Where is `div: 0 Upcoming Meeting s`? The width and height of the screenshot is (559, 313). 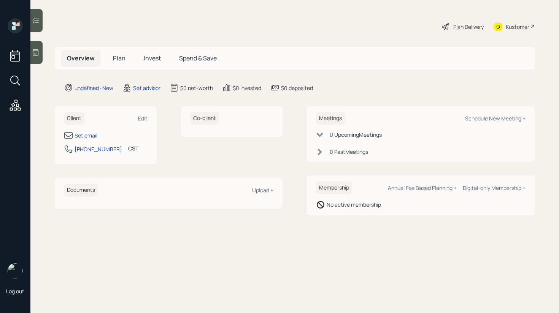
div: 0 Upcoming Meeting s is located at coordinates (355, 135).